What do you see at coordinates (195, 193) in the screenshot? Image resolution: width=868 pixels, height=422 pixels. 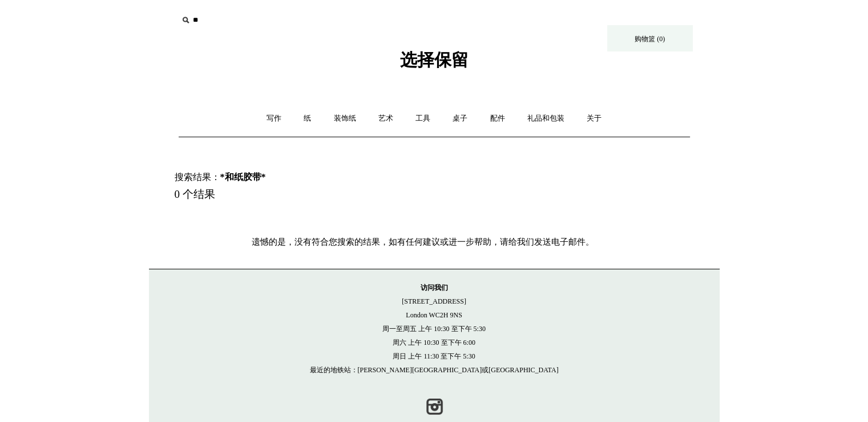 I see `font: 0 个结果` at bounding box center [195, 193].